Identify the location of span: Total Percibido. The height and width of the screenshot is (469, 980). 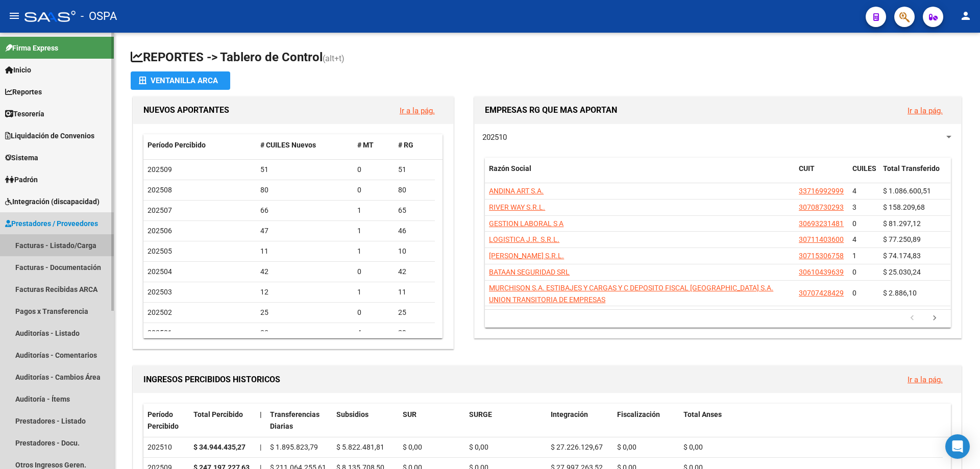
(218, 414).